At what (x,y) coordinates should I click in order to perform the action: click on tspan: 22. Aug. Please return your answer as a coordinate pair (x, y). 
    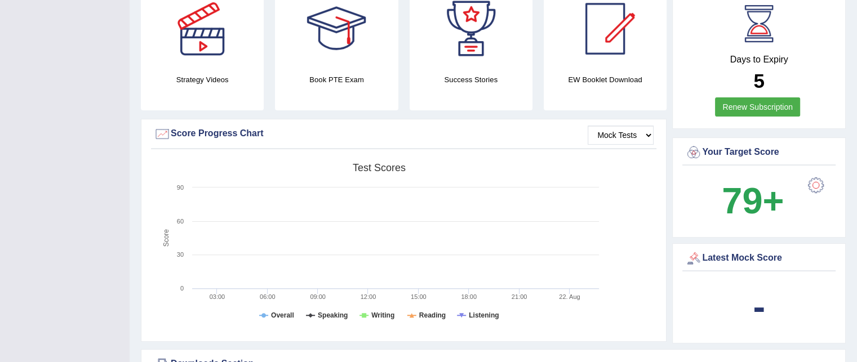
    Looking at the image, I should click on (569, 297).